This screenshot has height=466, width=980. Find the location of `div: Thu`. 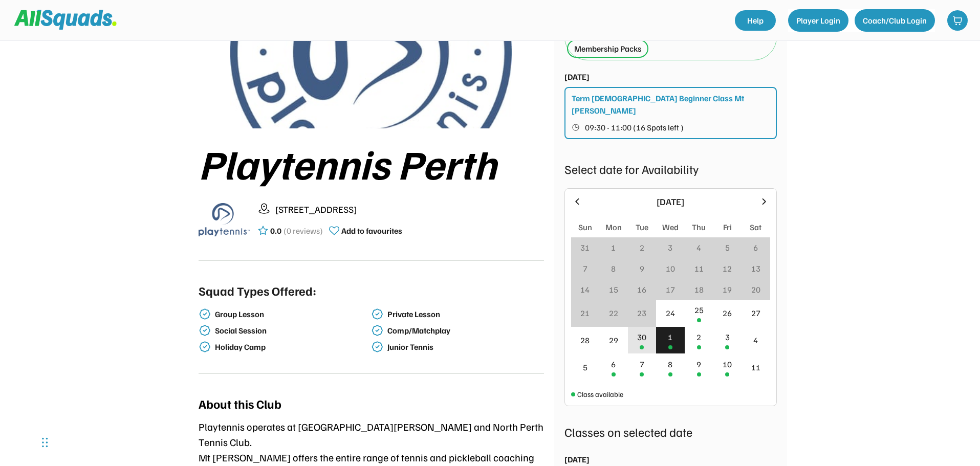

div: Thu is located at coordinates (699, 227).